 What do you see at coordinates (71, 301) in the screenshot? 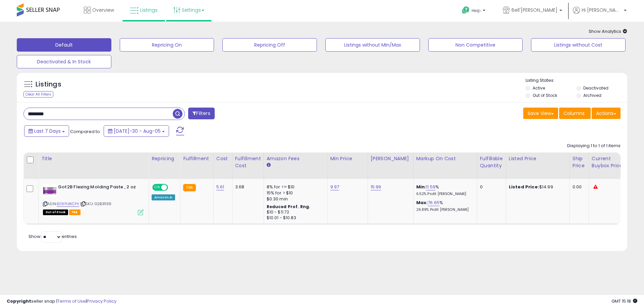
I see `a: Terms of Use` at bounding box center [71, 301].